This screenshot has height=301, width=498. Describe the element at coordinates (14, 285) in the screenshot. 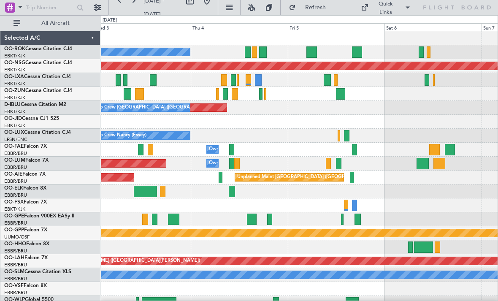

I see `span: OO-VSF` at that location.